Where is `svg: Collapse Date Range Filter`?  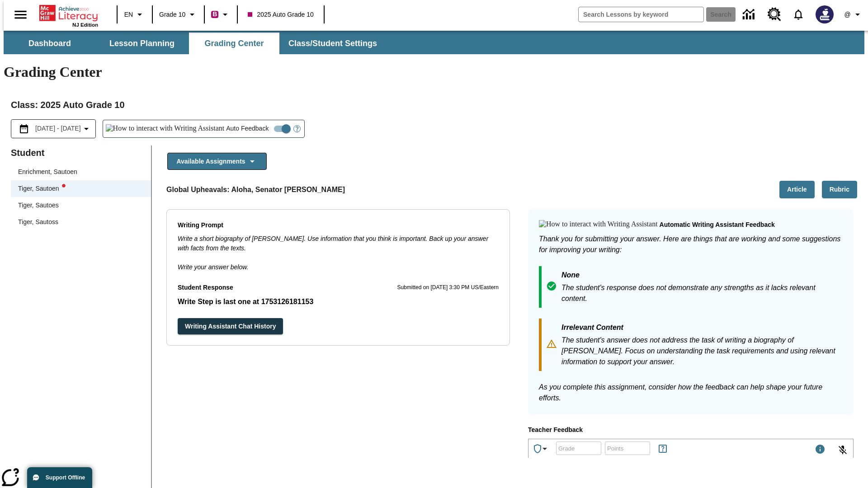 svg: Collapse Date Range Filter is located at coordinates (86, 129).